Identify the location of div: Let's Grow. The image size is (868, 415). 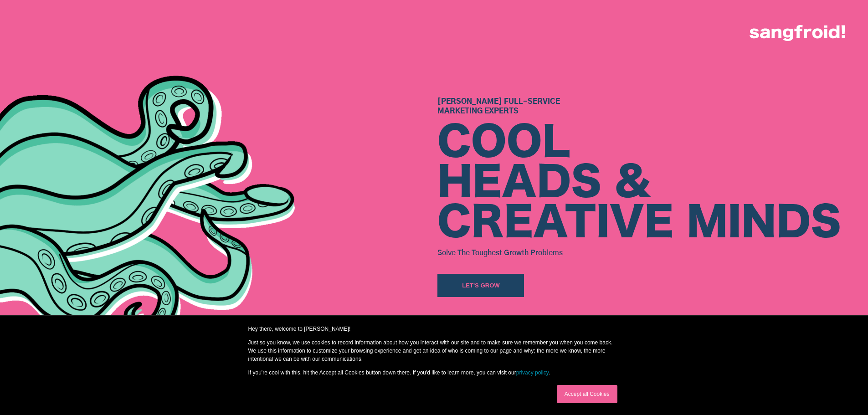
(481, 286).